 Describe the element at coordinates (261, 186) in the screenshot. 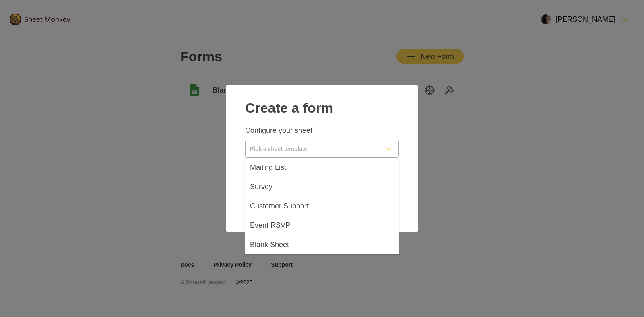

I see `span: Survey` at that location.